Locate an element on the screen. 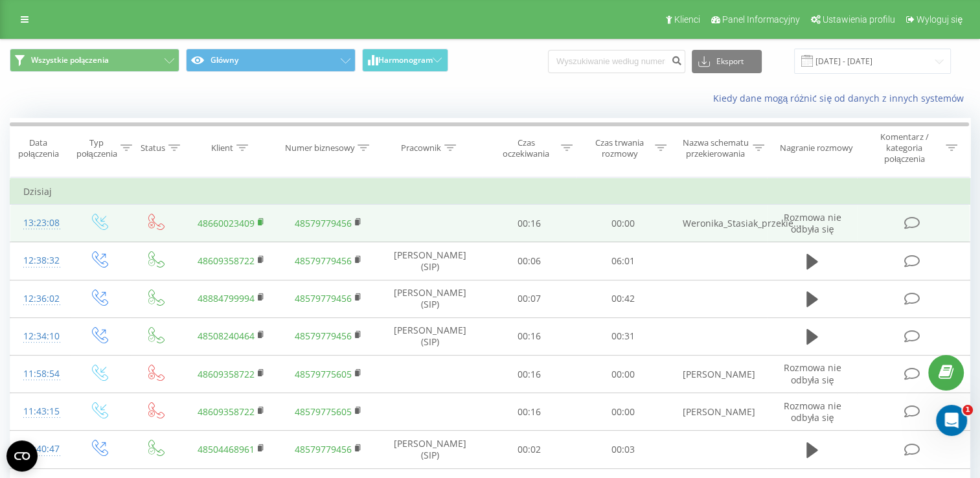 The height and width of the screenshot is (478, 980). button: Wszystkie połączenia is located at coordinates (95, 60).